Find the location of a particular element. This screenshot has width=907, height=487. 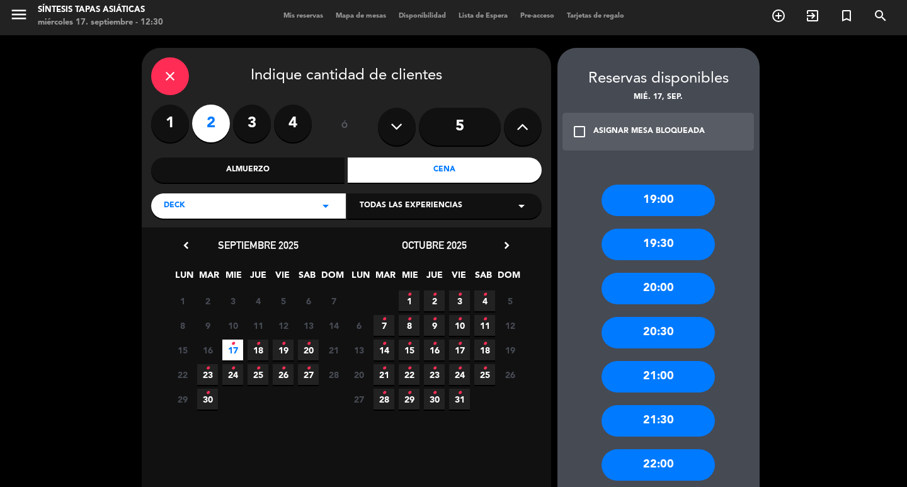

span: 31 is located at coordinates (459, 399).